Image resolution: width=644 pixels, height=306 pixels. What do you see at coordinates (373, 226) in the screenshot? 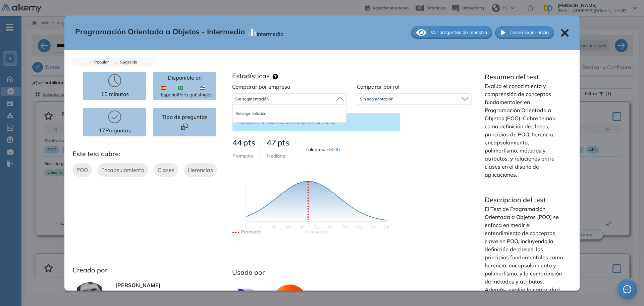
I see `text: 90` at bounding box center [373, 226].